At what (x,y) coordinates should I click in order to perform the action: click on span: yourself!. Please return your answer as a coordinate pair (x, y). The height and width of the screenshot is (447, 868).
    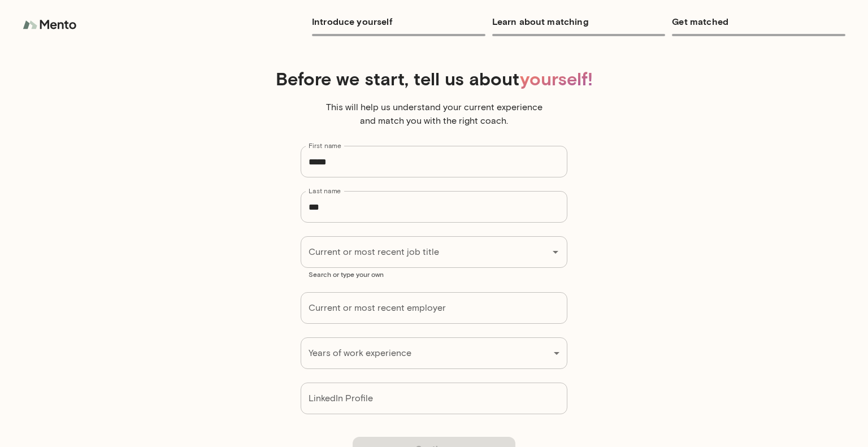
    Looking at the image, I should click on (556, 78).